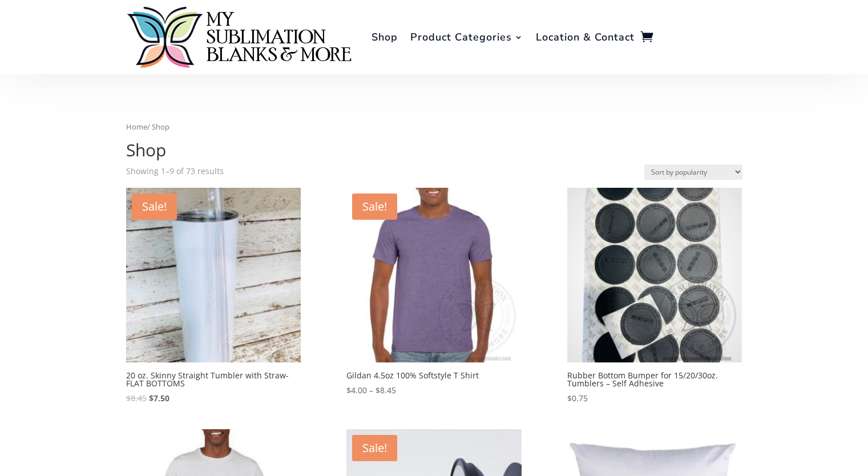  What do you see at coordinates (213, 296) in the screenshot?
I see `a: Sale! 20 oz. Skinny Straight Tumbler with Straw- FLAT BOTTOMS20 oz. Skinny Straight Tumbler with ...` at bounding box center [213, 296].